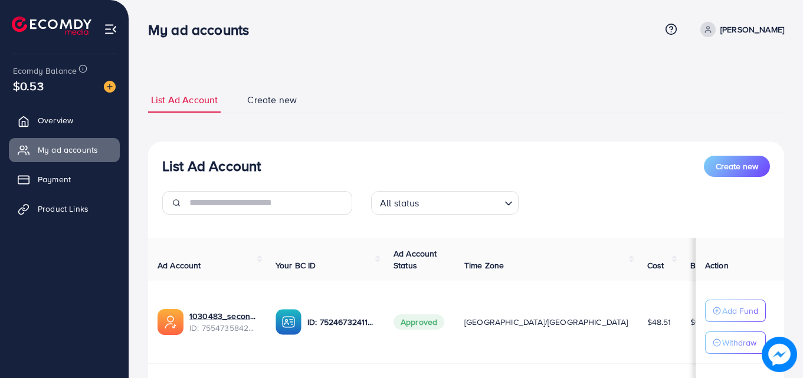  Describe the element at coordinates (179, 266) in the screenshot. I see `span: Ad Account` at that location.